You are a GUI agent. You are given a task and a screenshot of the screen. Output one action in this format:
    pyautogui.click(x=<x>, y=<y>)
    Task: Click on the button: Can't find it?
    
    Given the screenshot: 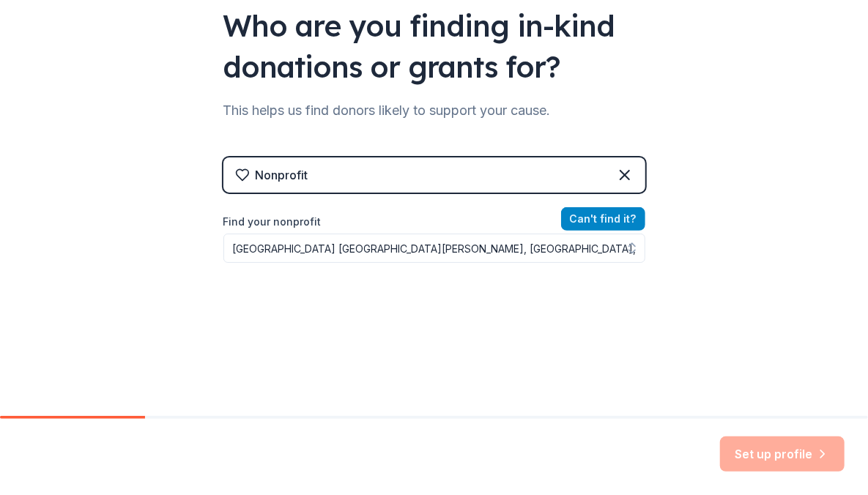 What is the action you would take?
    pyautogui.click(x=603, y=219)
    